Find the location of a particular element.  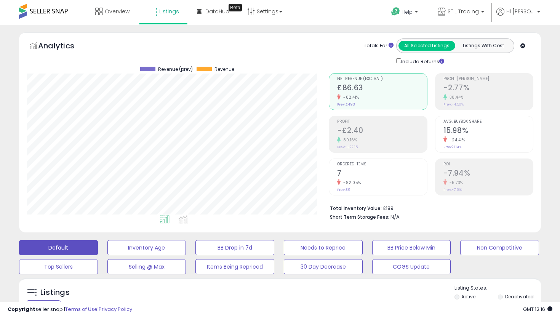

small: -82.41% is located at coordinates (350, 97).